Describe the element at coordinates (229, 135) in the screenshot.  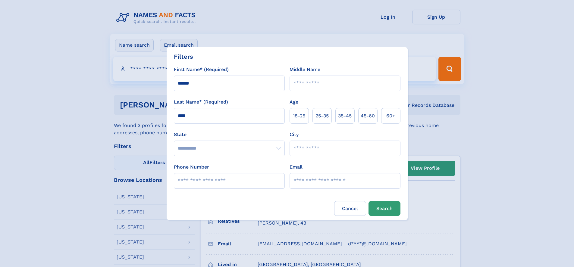
I see `label: State` at that location.